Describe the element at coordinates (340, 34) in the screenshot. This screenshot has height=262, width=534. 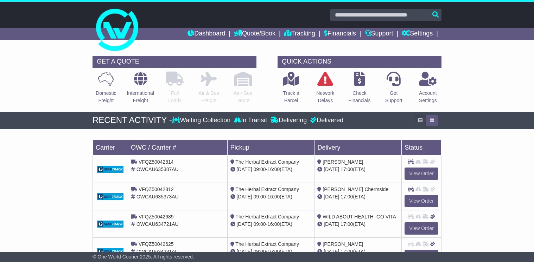
I see `a: Financials` at that location.